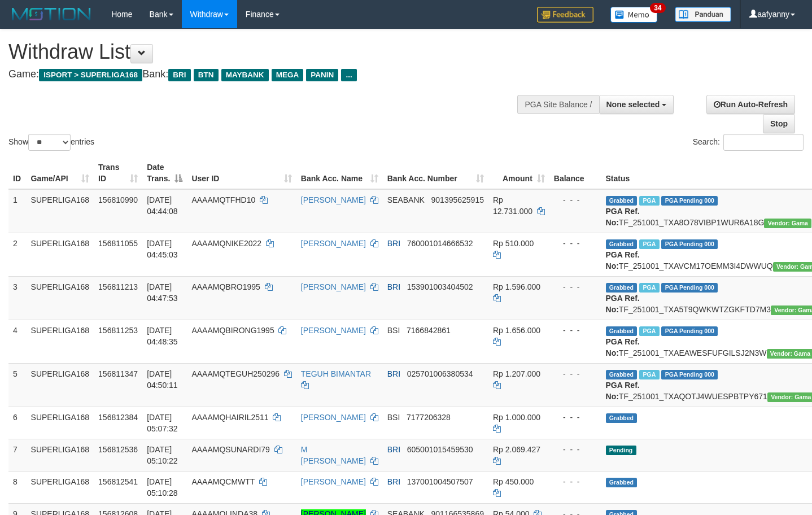 This screenshot has width=812, height=515. What do you see at coordinates (230, 449) in the screenshot?
I see `span: AAAAMQSUNARDI79` at bounding box center [230, 449].